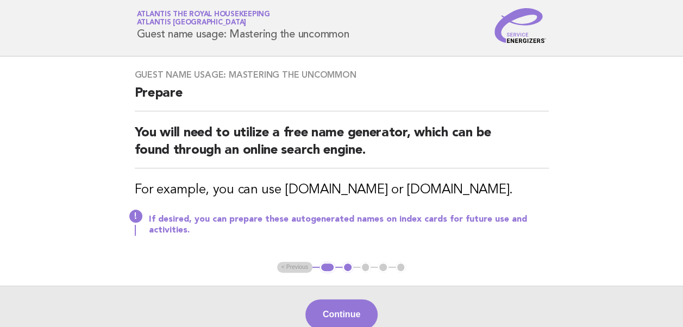  Describe the element at coordinates (342, 75) in the screenshot. I see `h3: Guest name usage: Mastering the uncommon` at that location.